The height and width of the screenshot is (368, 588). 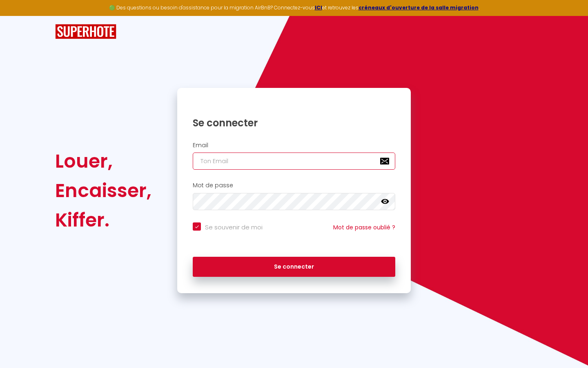 What do you see at coordinates (418, 7) in the screenshot?
I see `strong: créneaux d'ouverture de la salle migration` at bounding box center [418, 7].